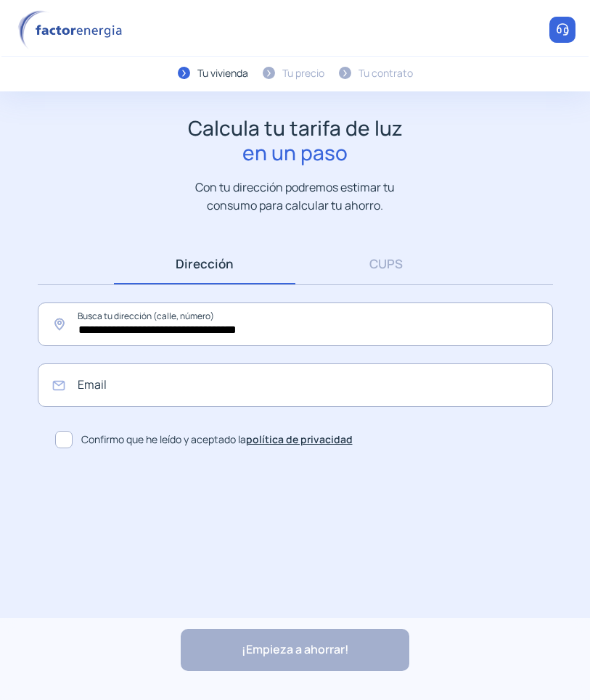 The width and height of the screenshot is (590, 700). Describe the element at coordinates (223, 73) in the screenshot. I see `div: Tu vivienda` at that location.